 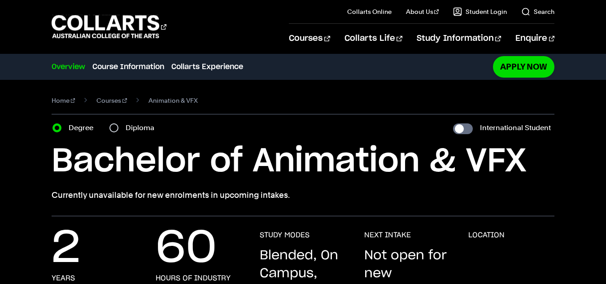 I want to click on h3: STUDY MODES, so click(x=285, y=235).